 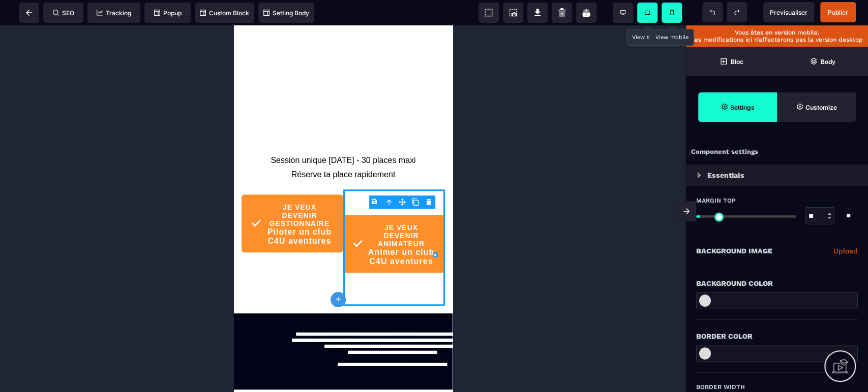 I want to click on a: Upload, so click(x=846, y=251).